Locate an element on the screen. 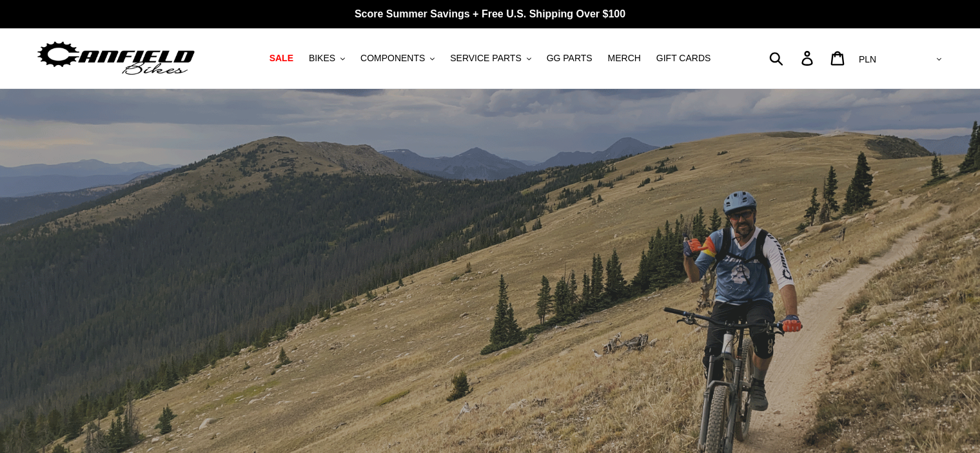 The image size is (980, 453). span: SALE is located at coordinates (281, 58).